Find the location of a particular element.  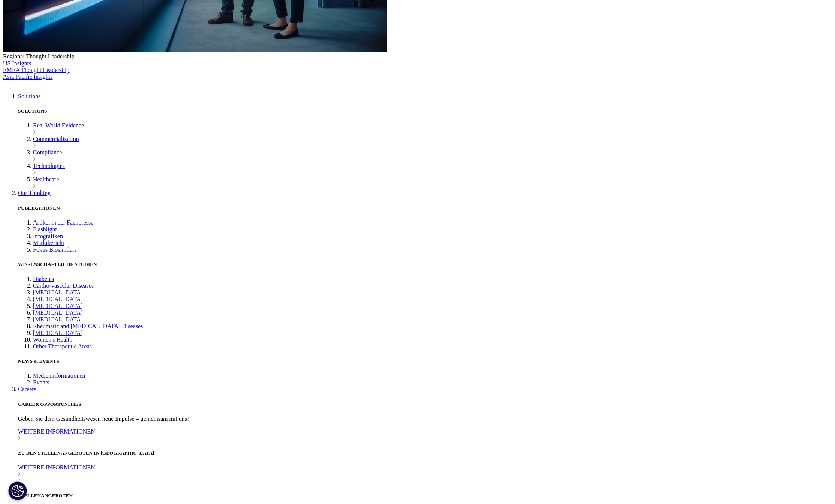

a: Medieninformationen is located at coordinates (59, 375).